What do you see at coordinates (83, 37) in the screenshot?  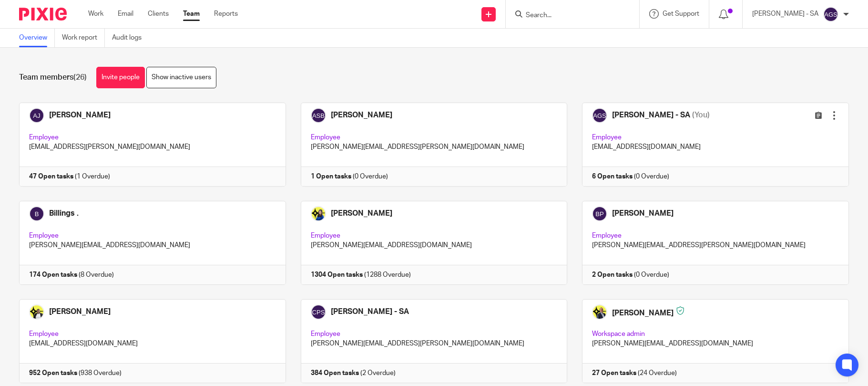 I see `a: Work report` at bounding box center [83, 37].